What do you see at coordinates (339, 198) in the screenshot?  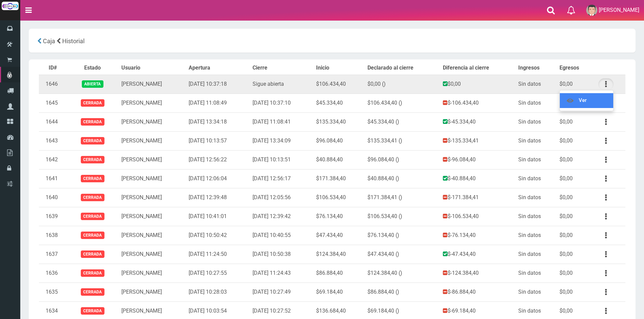 I see `td: $106.534,40` at bounding box center [339, 198].